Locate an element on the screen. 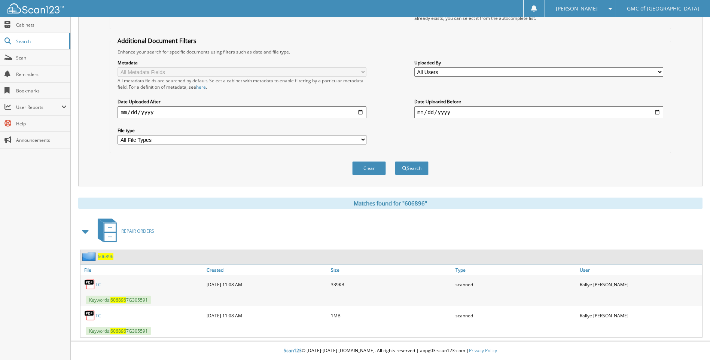 The width and height of the screenshot is (710, 360). span: Reminders is located at coordinates (41, 74).